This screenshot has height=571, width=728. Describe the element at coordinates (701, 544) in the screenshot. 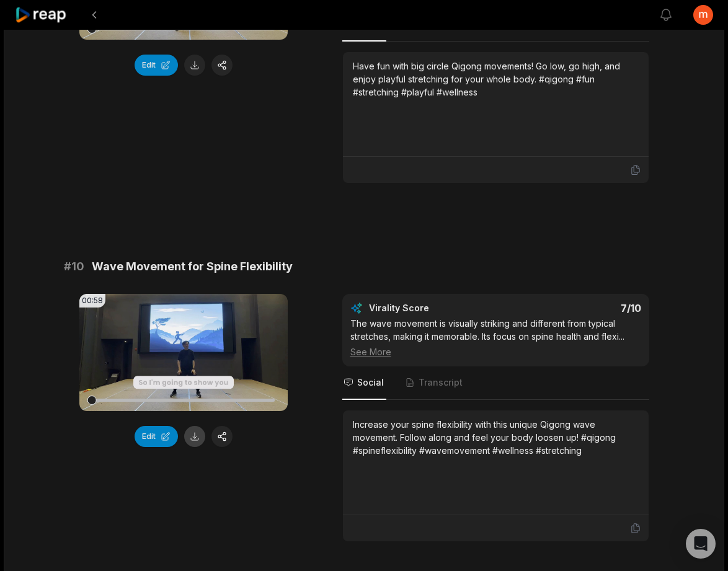

I see `div: Open Intercom Messenger` at that location.